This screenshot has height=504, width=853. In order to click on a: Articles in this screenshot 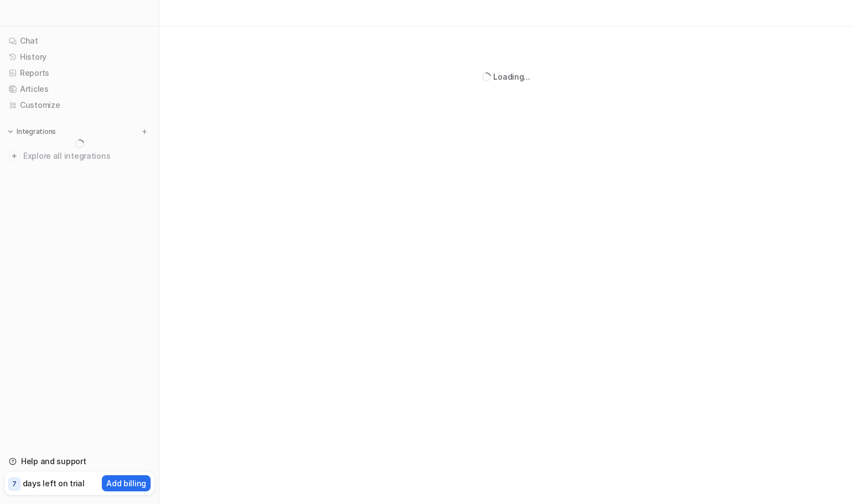, I will do `click(79, 89)`.